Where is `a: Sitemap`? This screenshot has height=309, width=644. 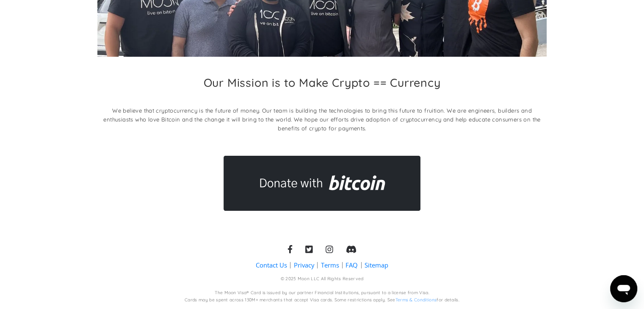 a: Sitemap is located at coordinates (377, 265).